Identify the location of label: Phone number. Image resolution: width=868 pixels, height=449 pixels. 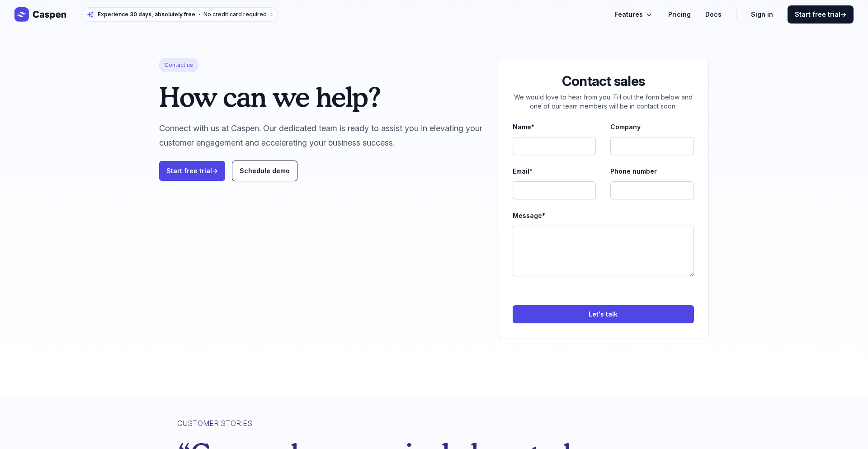
(652, 171).